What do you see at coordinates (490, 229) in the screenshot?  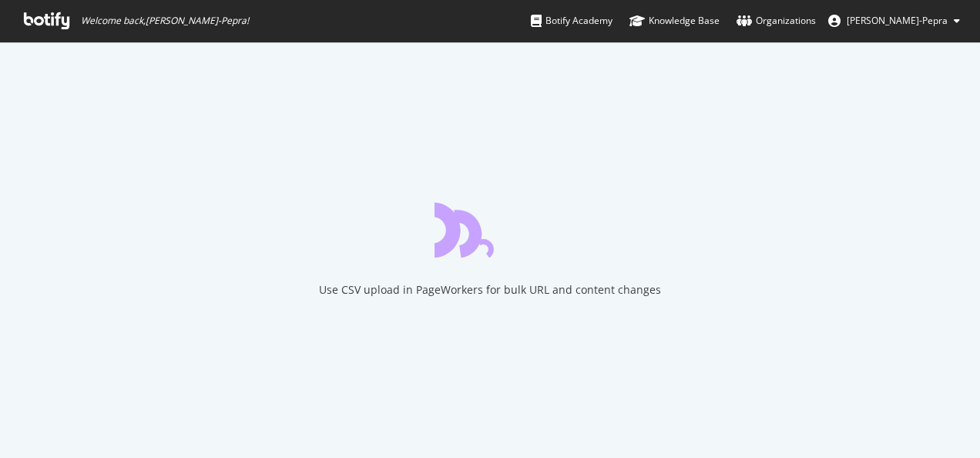 I see `div: animation` at bounding box center [490, 229].